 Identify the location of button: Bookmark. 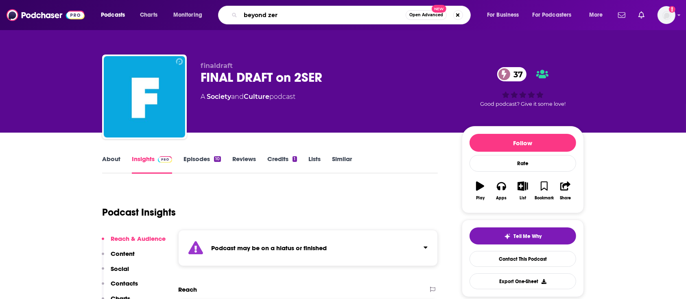
(544, 191).